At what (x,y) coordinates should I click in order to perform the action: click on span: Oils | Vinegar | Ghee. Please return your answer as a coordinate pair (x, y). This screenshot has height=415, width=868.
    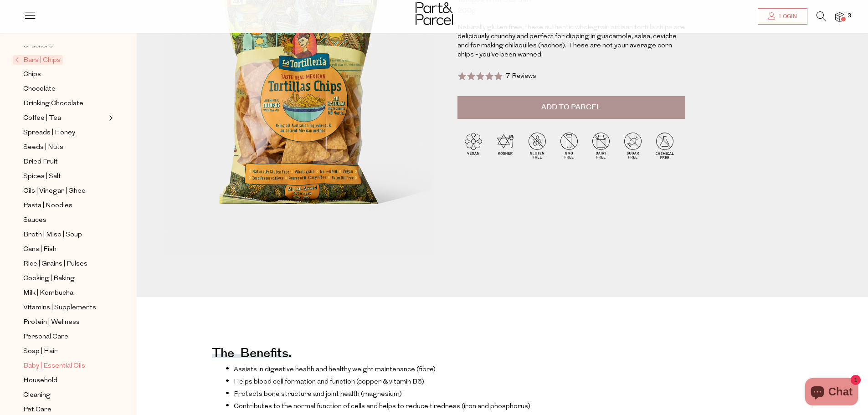
    Looking at the image, I should click on (54, 191).